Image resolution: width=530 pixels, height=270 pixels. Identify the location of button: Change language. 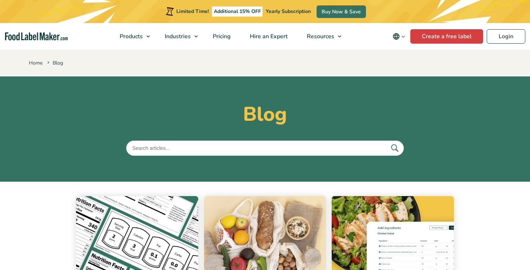
(399, 36).